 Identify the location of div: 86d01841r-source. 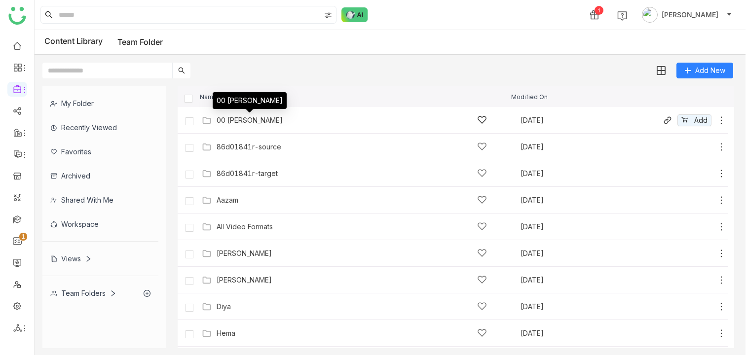
(249, 147).